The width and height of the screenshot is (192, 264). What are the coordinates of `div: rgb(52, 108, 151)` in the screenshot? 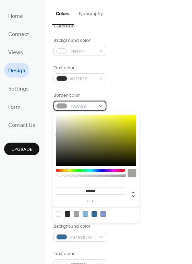 It's located at (94, 214).